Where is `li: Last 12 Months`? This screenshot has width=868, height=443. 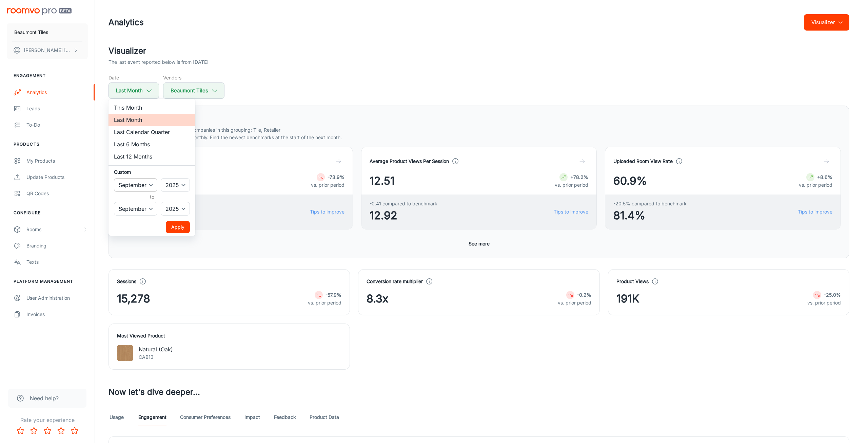
li: Last 12 Months is located at coordinates (152, 156).